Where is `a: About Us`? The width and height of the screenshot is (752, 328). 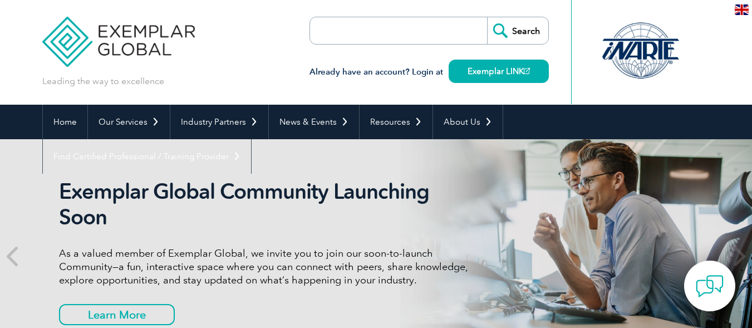
a: About Us is located at coordinates (468, 122).